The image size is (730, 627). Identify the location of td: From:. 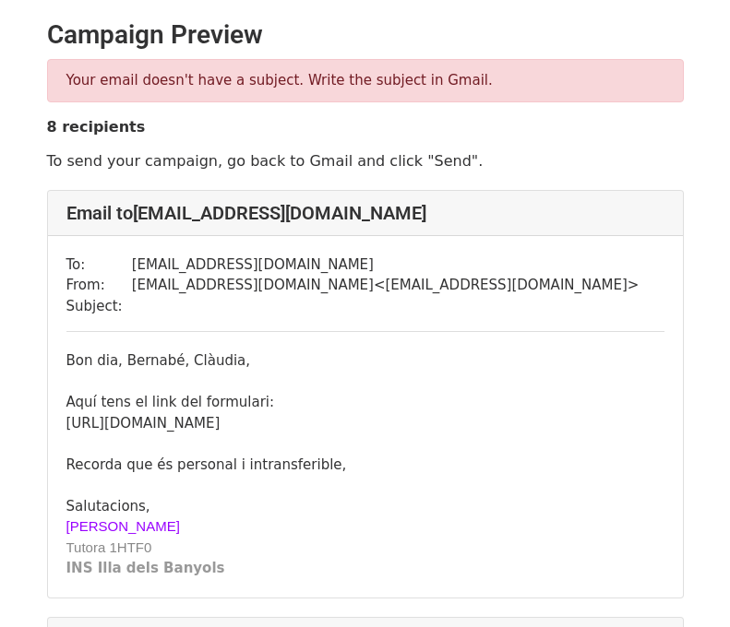
(99, 285).